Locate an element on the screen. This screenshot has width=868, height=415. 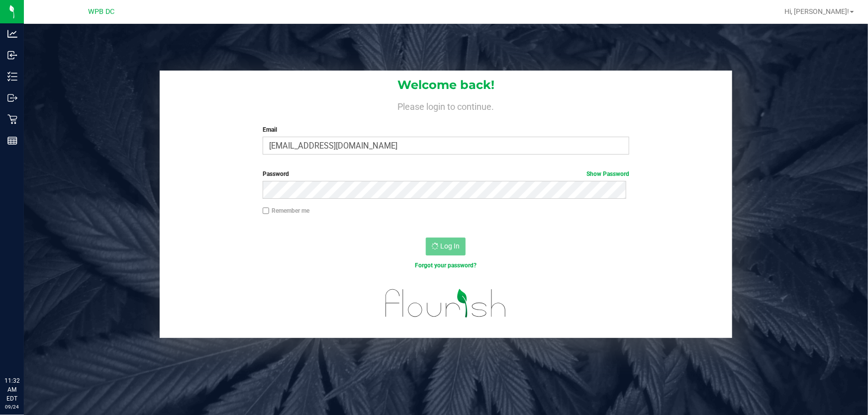
a: Forgot your password? is located at coordinates (446, 266).